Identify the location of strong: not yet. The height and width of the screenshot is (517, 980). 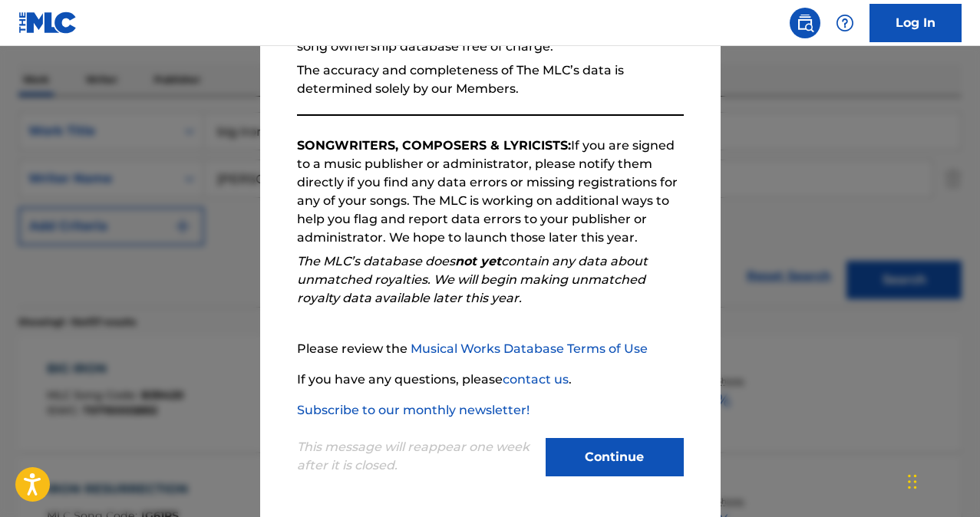
(478, 261).